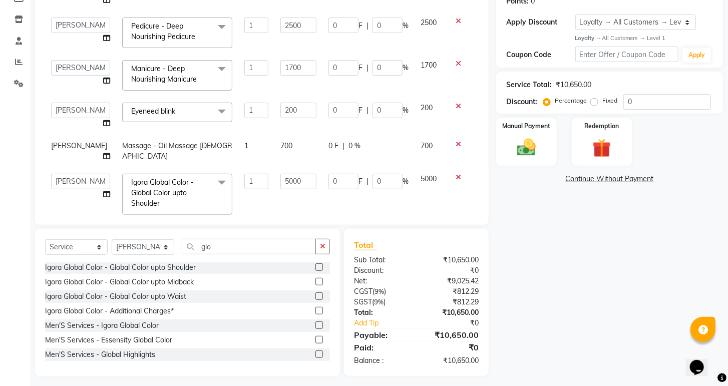 This screenshot has height=386, width=728. Describe the element at coordinates (602, 148) in the screenshot. I see `img: _gift.svg` at that location.